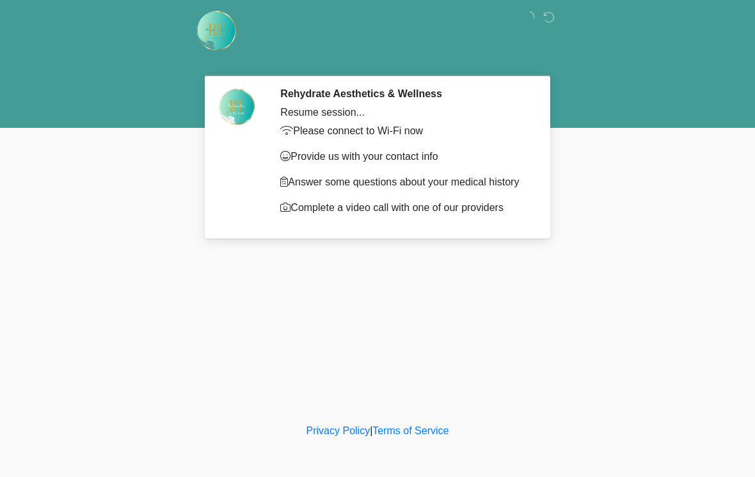 The image size is (755, 477). I want to click on p: Provide us with your contact info, so click(404, 157).